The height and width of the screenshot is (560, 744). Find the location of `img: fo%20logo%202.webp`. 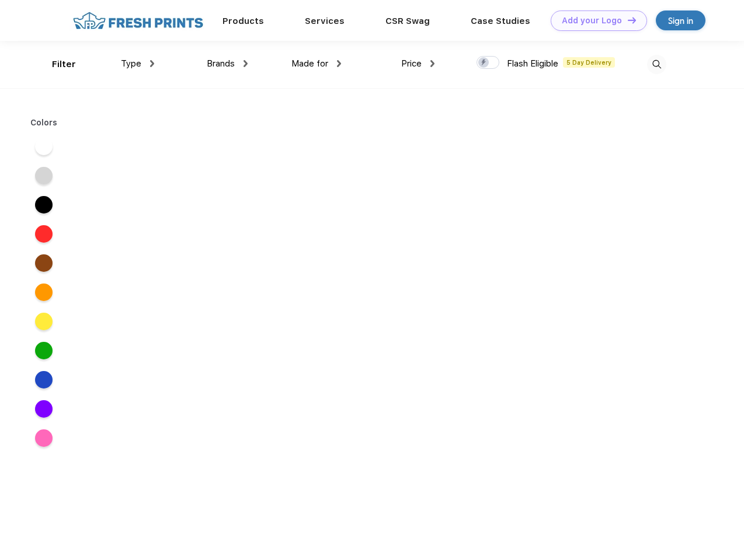

img: fo%20logo%202.webp is located at coordinates (138, 20).